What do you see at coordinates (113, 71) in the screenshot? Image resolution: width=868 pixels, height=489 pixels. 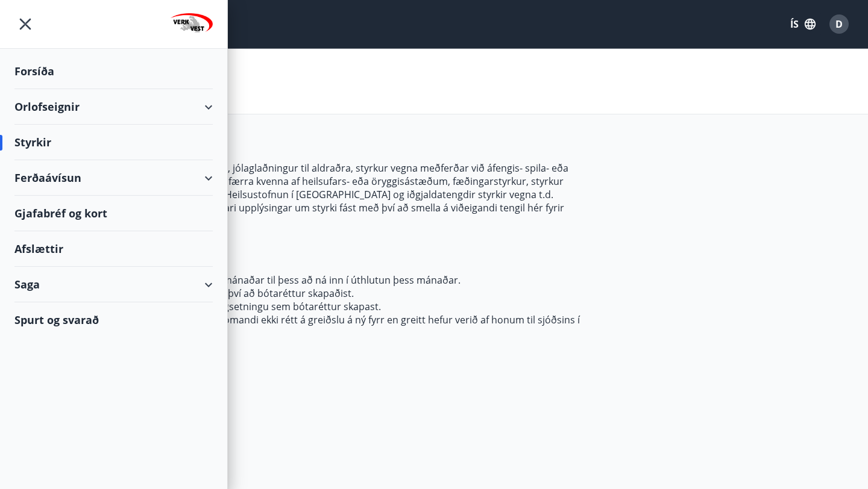 I see `div: Forsíða` at bounding box center [113, 71].